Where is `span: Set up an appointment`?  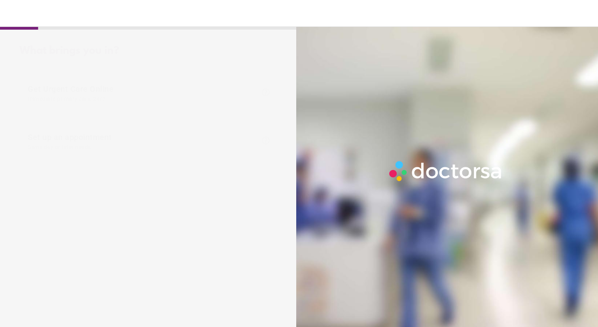 span: Set up an appointment is located at coordinates (142, 141).